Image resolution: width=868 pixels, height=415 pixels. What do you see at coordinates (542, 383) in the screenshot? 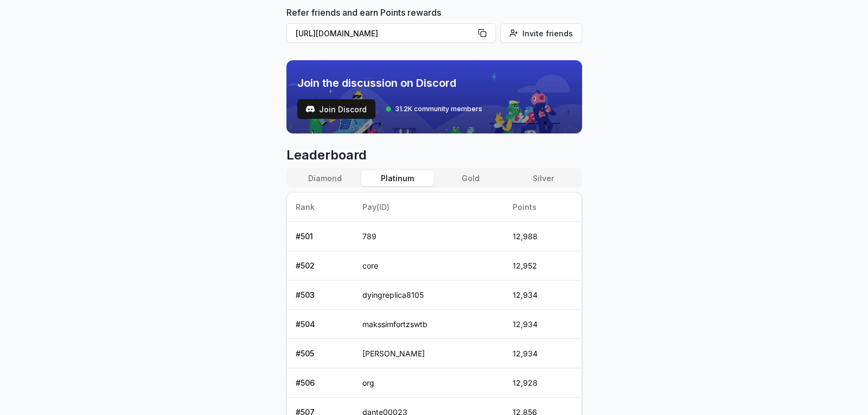
I see `td: 12,928` at bounding box center [542, 383].